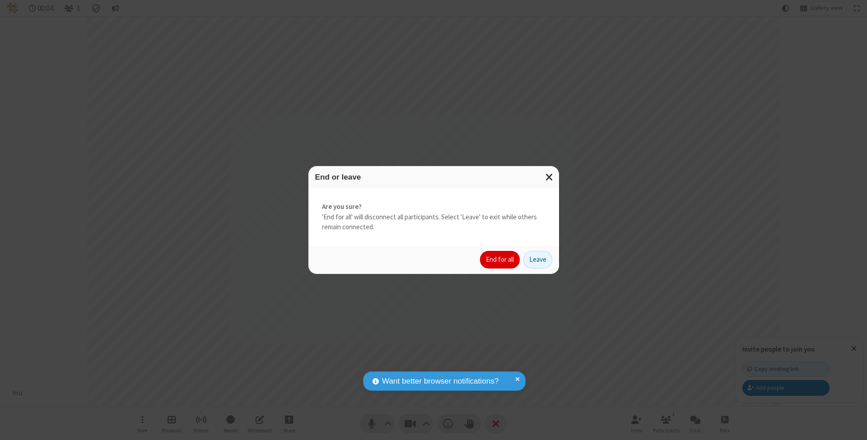  What do you see at coordinates (500, 260) in the screenshot?
I see `button: End for all` at bounding box center [500, 260].